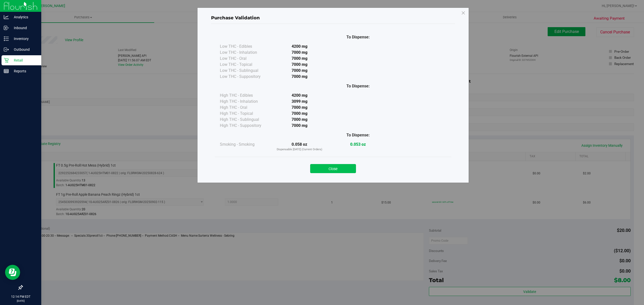  Describe the element at coordinates (24, 39) in the screenshot. I see `p: Inventory` at that location.